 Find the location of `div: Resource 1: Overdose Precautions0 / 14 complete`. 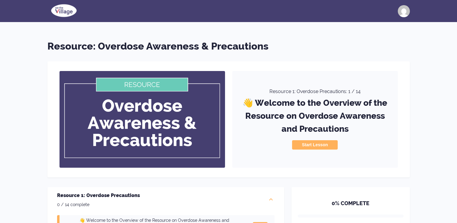

div: Resource 1: Overdose Precautions0 / 14 complete is located at coordinates (166, 200).